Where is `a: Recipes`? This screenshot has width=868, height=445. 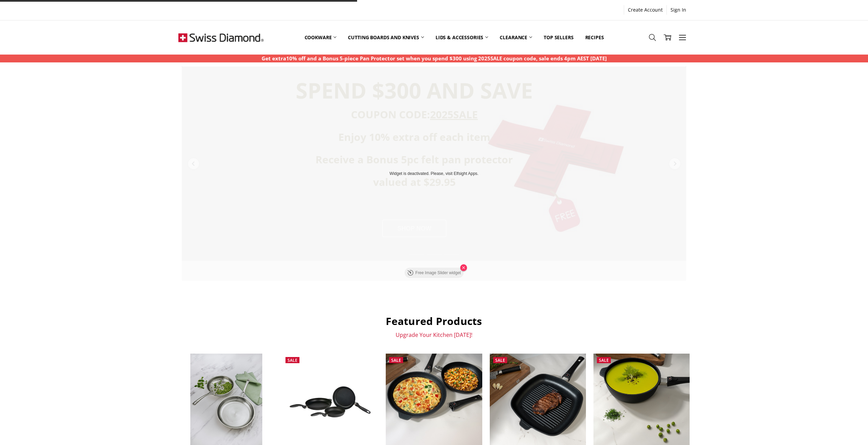 a: Recipes is located at coordinates (595, 37).